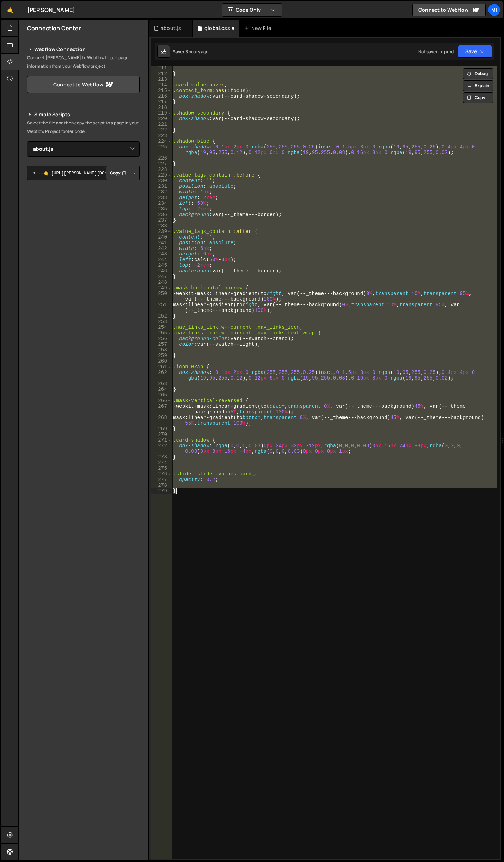 This screenshot has width=504, height=862. I want to click on div: 229, so click(161, 175).